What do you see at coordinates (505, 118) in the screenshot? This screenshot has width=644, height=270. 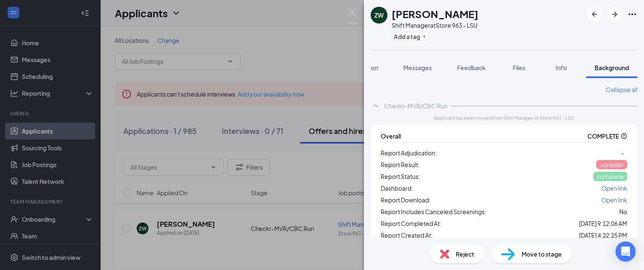 I see `span: Applicant has been moved from Shift Manager at Store 963 - LSU` at bounding box center [505, 118].